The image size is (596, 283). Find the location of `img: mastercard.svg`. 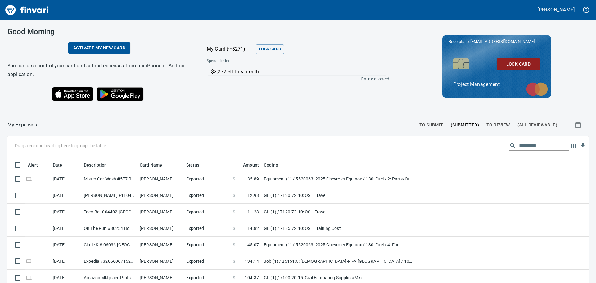

img: mastercard.svg is located at coordinates (537, 89).